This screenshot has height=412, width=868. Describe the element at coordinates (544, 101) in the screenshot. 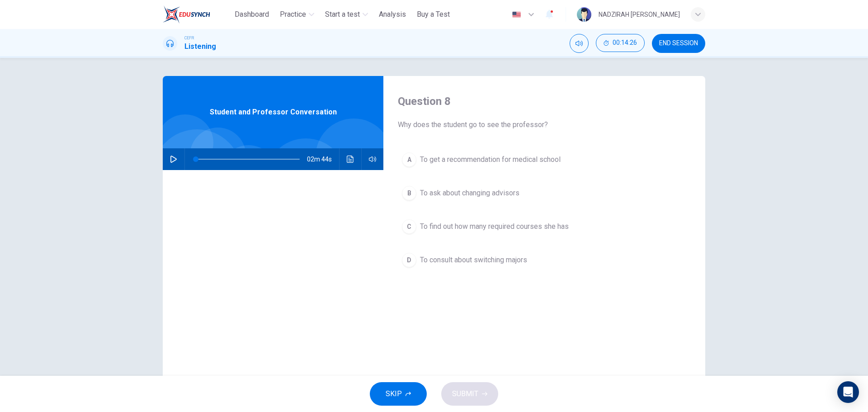

I see `h4: Question 8` at that location.